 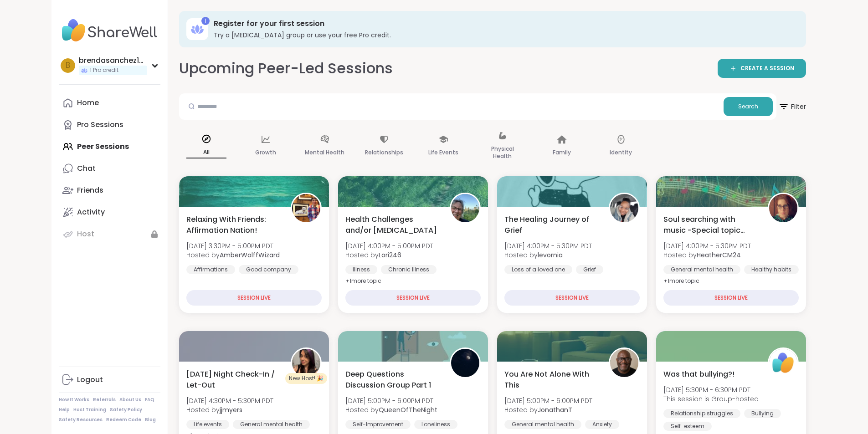 I want to click on b: Lori246, so click(x=390, y=255).